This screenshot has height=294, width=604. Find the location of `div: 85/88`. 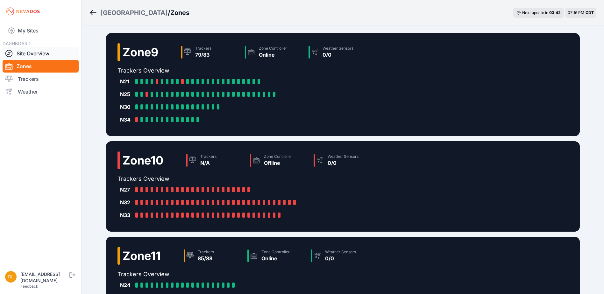

div: 85/88 is located at coordinates (206, 258).